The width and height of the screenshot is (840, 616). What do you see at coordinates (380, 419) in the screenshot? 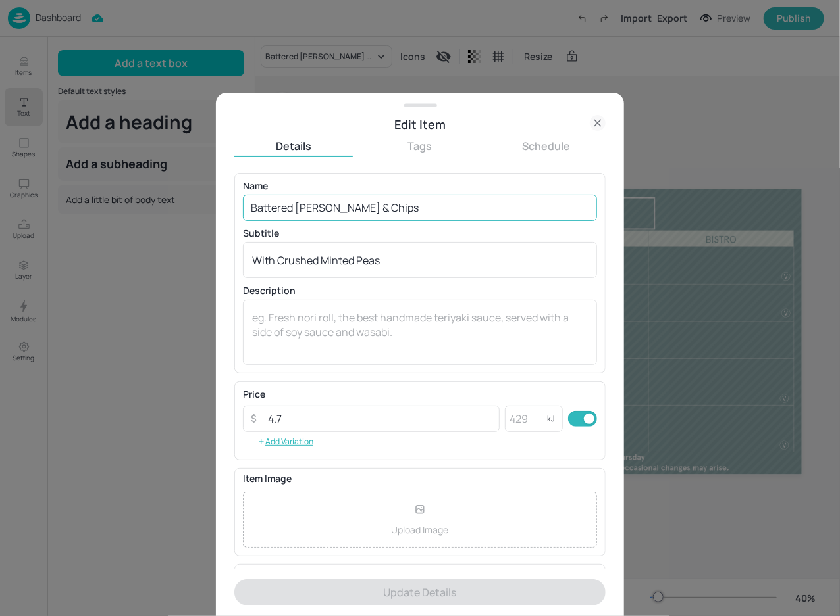
I see `input: 10` at bounding box center [380, 419].